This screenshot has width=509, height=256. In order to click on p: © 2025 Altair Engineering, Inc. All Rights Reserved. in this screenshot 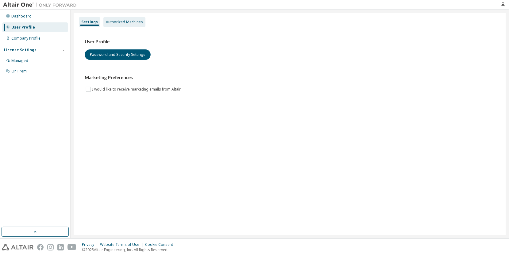, I will do `click(129, 250)`.